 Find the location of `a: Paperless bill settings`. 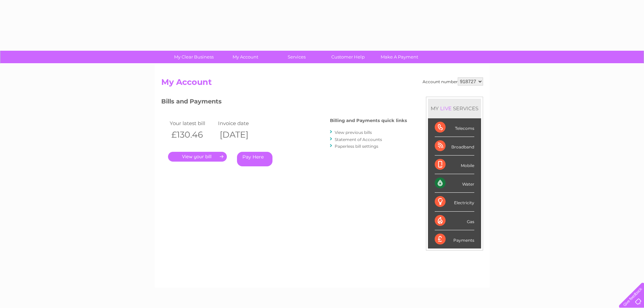

a: Paperless bill settings is located at coordinates (356, 146).